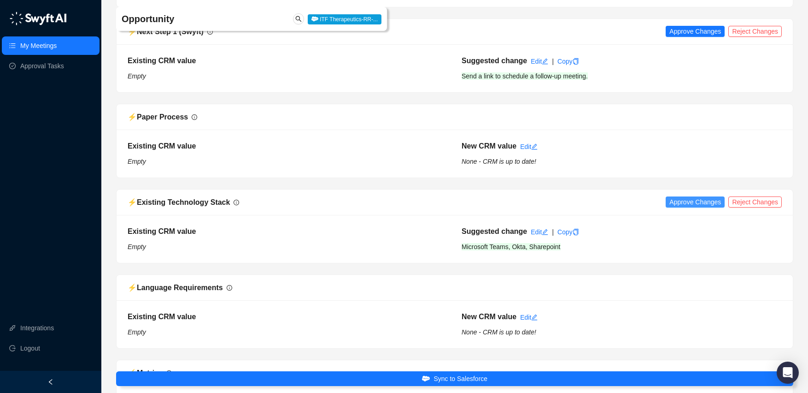 The height and width of the screenshot is (393, 808). Describe the element at coordinates (345, 19) in the screenshot. I see `a: ITF Therapeutics-RR-...` at that location.